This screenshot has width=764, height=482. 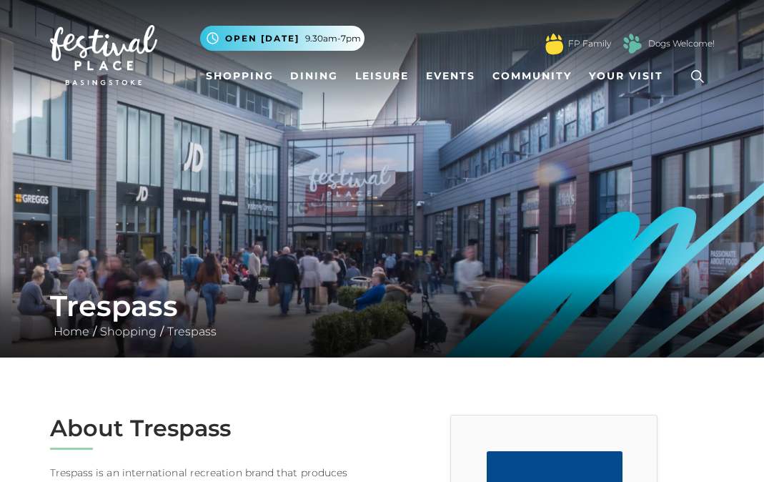 I want to click on a: FP Family, so click(x=589, y=44).